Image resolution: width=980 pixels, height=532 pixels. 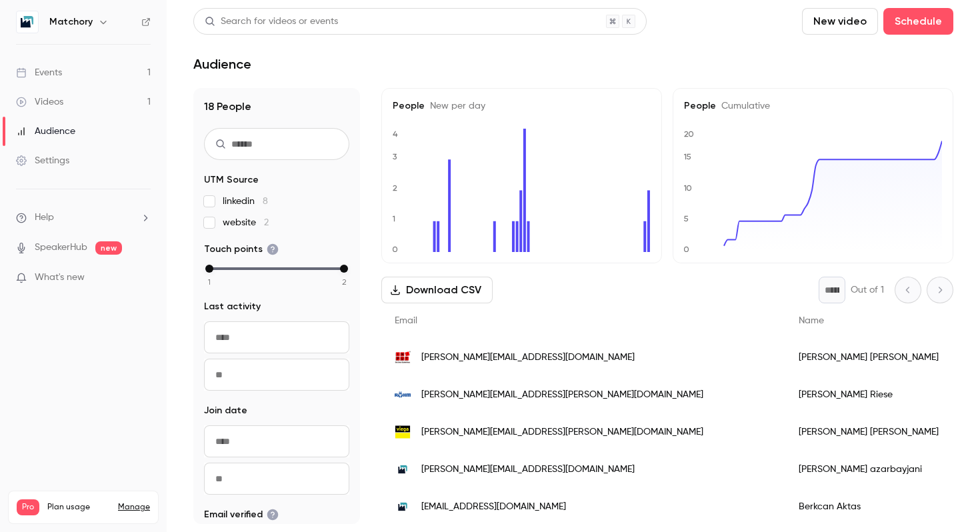 I want to click on img: in-put.de, so click(x=402, y=358).